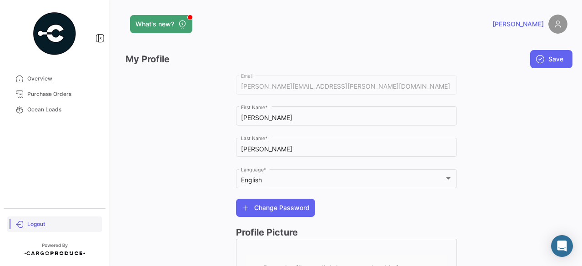 This screenshot has width=582, height=266. What do you see at coordinates (55, 34) in the screenshot?
I see `img: powered-by.png` at bounding box center [55, 34].